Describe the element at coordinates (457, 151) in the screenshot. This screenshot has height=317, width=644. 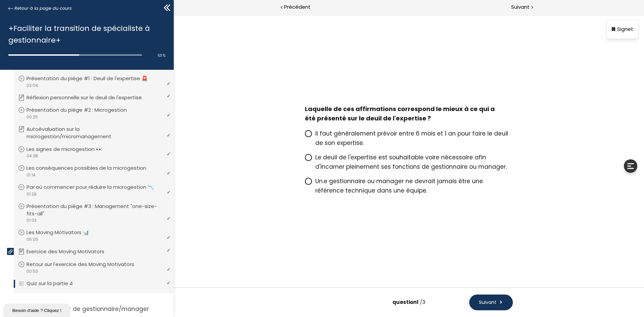
I see `div: Élargir les outils de l'apprenant` at that location.